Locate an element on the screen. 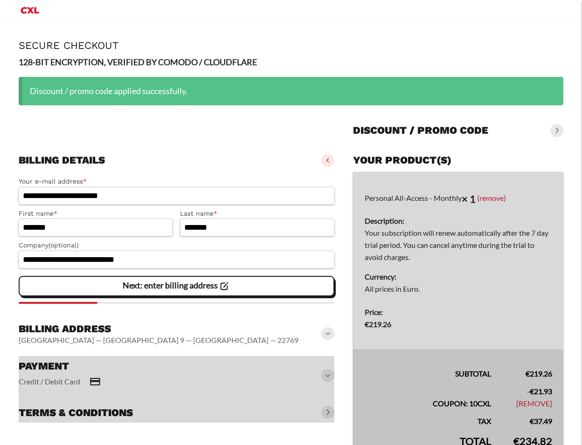 The width and height of the screenshot is (582, 445). h3: Discount / promo code is located at coordinates (421, 131).